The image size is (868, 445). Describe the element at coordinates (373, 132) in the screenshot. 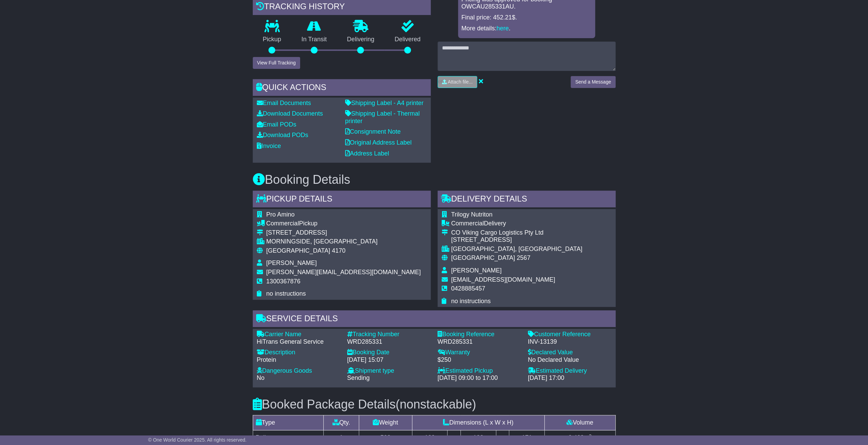

I see `a: Consignment Note` at that location.